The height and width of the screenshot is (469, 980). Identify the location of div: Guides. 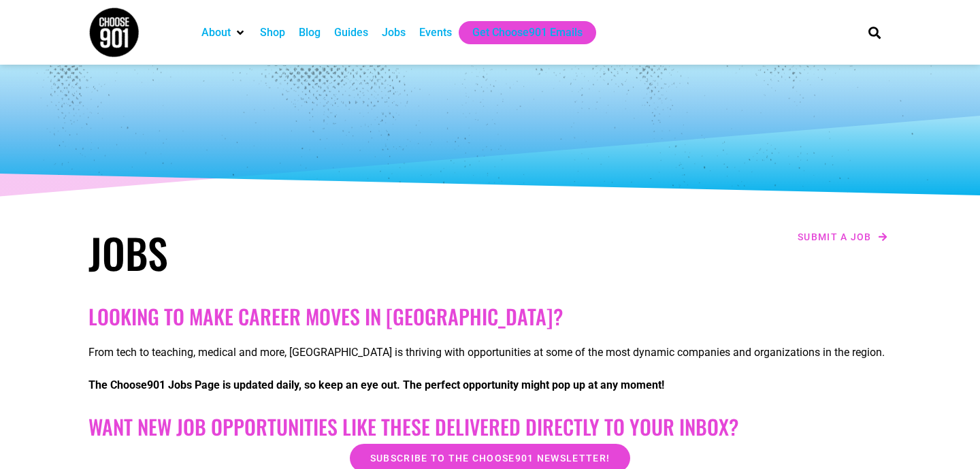
(351, 32).